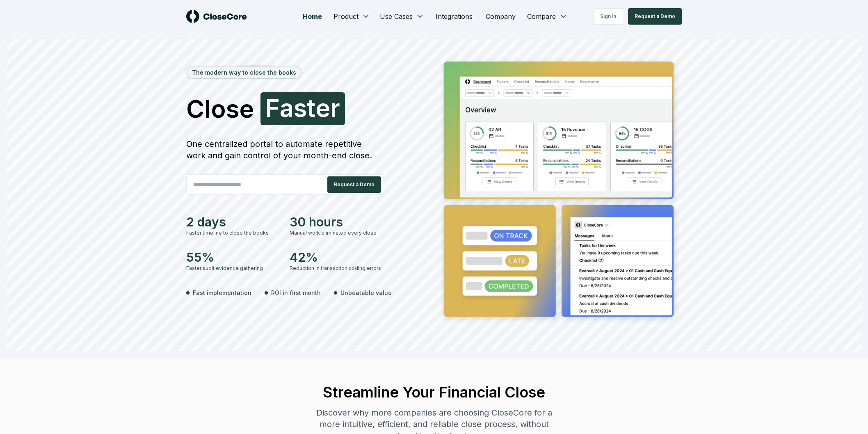  Describe the element at coordinates (233, 222) in the screenshot. I see `div: 2 days` at that location.